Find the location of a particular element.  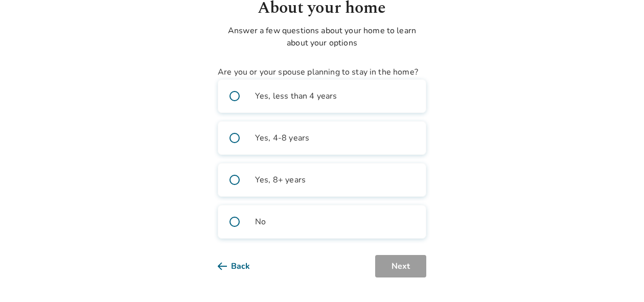

span: Yes, less than 4 years is located at coordinates (296, 96).